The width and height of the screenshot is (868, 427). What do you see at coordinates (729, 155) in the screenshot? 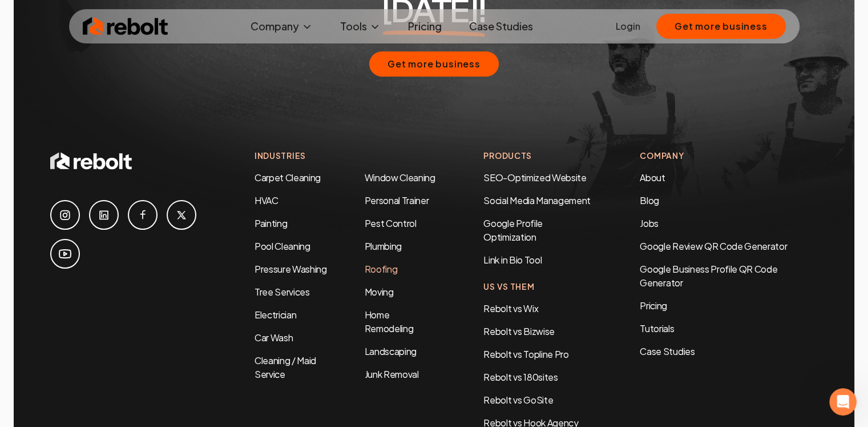
I see `h4: Company` at bounding box center [729, 155].